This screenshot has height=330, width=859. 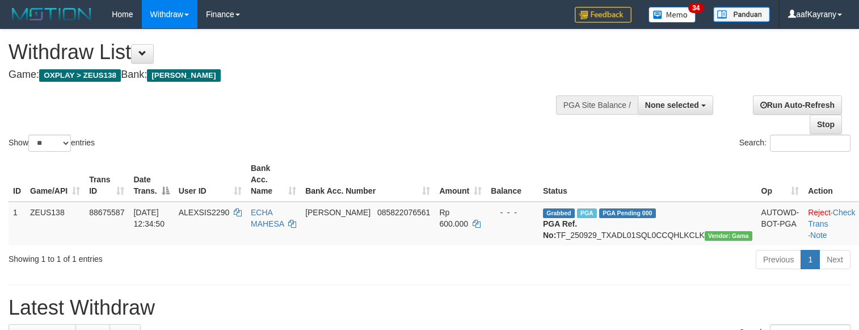 What do you see at coordinates (819, 235) in the screenshot?
I see `a: Note` at bounding box center [819, 235].